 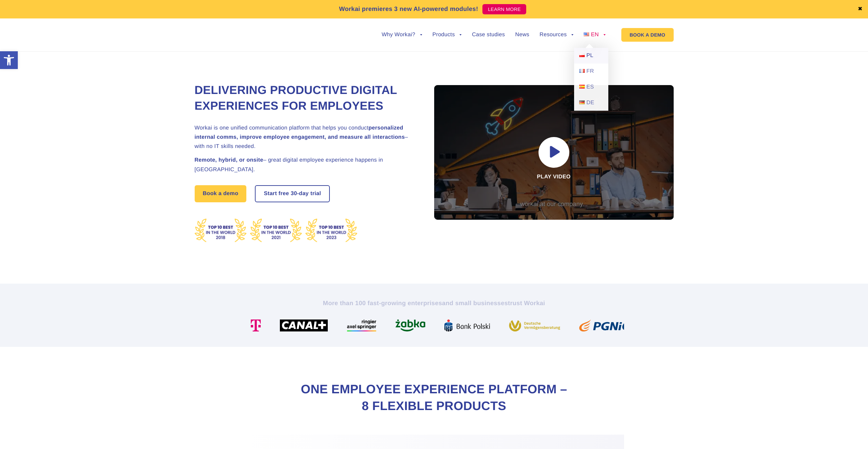 What do you see at coordinates (434, 397) in the screenshot?
I see `h2: One Employee Experience Platform – 8 flexible products` at bounding box center [434, 397].